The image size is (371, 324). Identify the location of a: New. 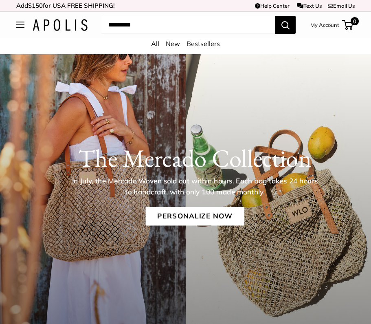
(173, 44).